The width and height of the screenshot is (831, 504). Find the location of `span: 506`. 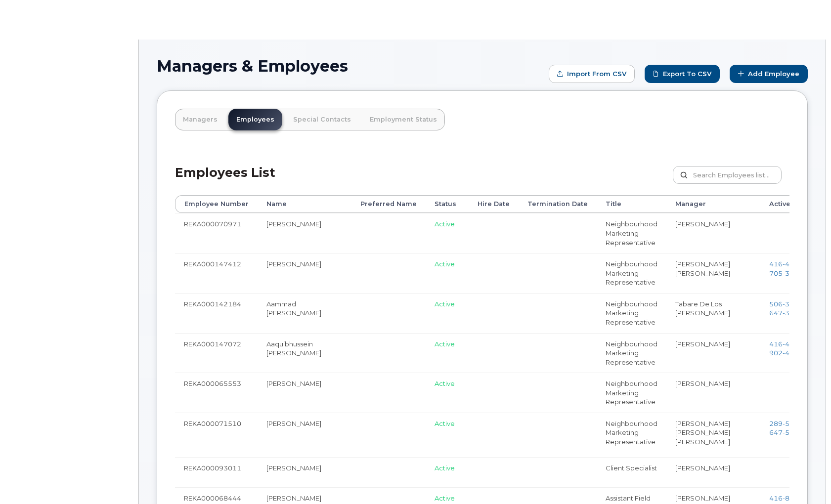

span: 506 is located at coordinates (794, 304).